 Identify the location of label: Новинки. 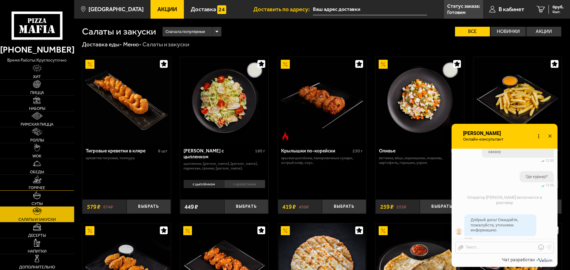
(508, 31).